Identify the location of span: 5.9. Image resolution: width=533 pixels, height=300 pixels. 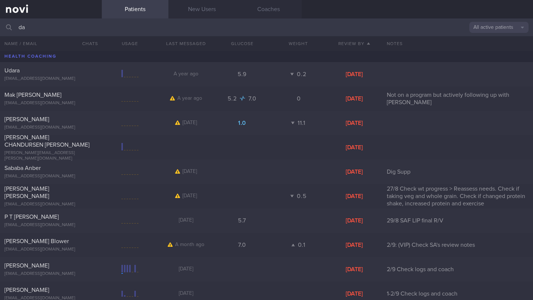
(242, 74).